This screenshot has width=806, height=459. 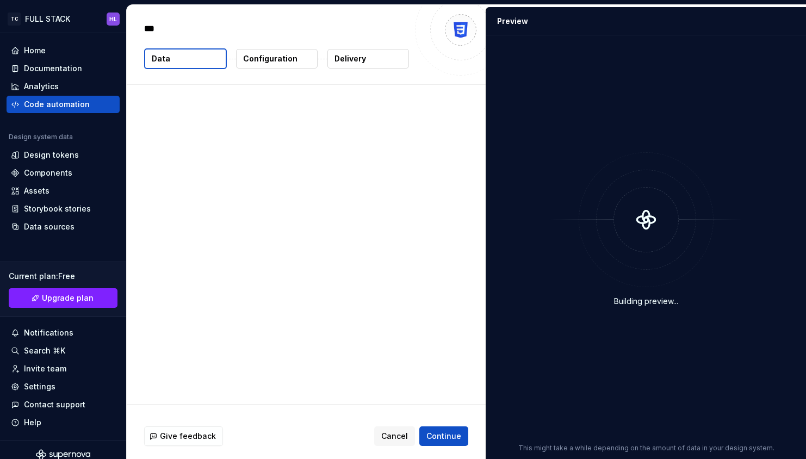 What do you see at coordinates (512, 21) in the screenshot?
I see `div: Preview` at bounding box center [512, 21].